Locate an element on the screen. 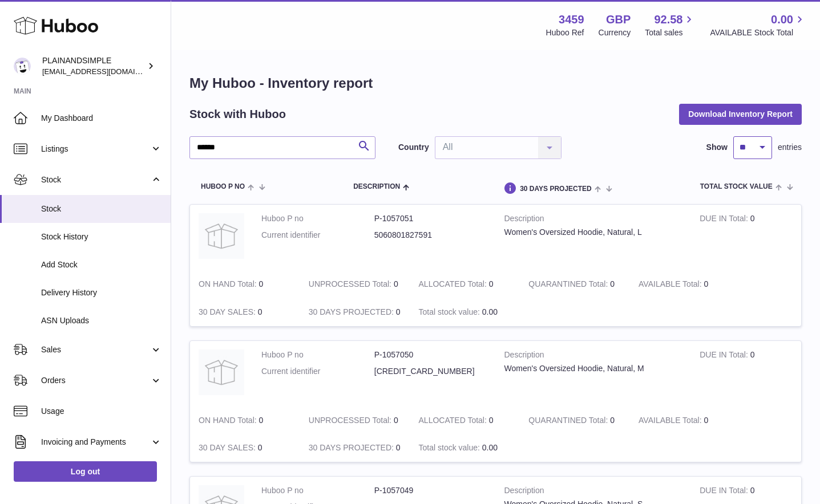  div: Currency is located at coordinates (614, 32).